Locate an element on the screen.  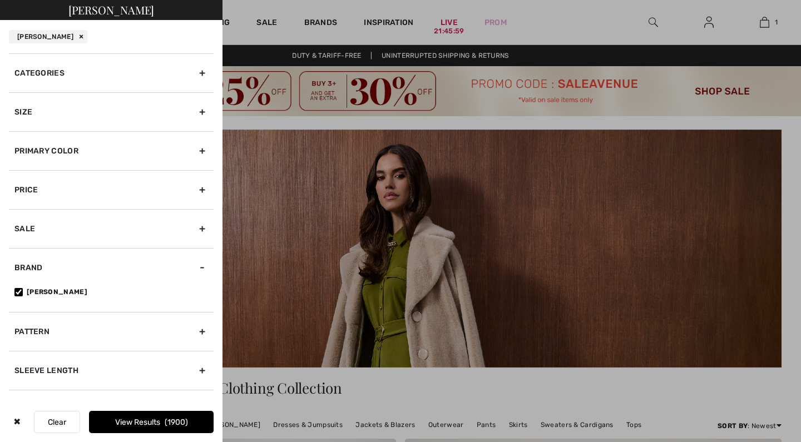
div: Size is located at coordinates (111, 112).